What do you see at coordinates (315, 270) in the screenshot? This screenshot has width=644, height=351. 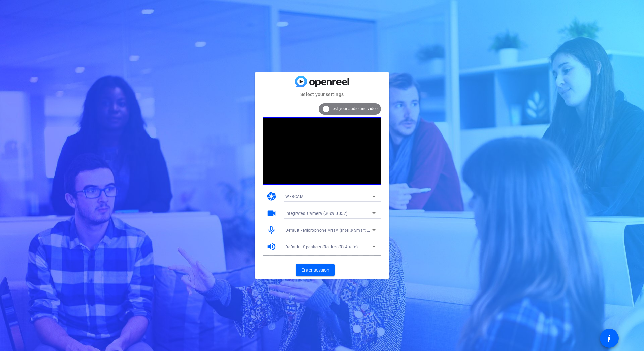 I see `span: Enter session` at bounding box center [315, 270].